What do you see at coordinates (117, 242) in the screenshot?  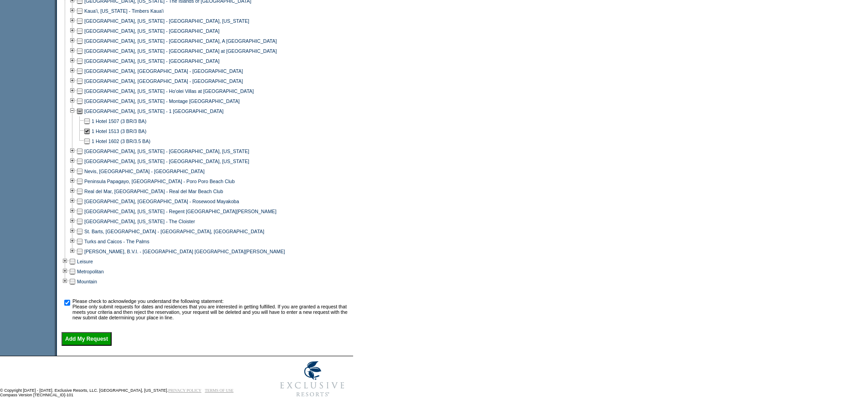 I see `a: Turks and Caicos - The Palms` at bounding box center [117, 242].